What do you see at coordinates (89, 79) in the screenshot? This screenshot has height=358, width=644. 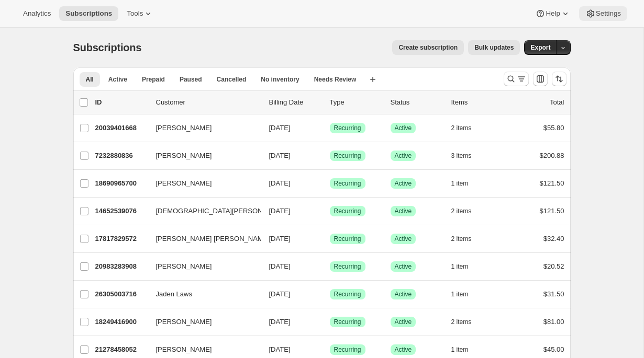 I see `span: All` at bounding box center [89, 79].